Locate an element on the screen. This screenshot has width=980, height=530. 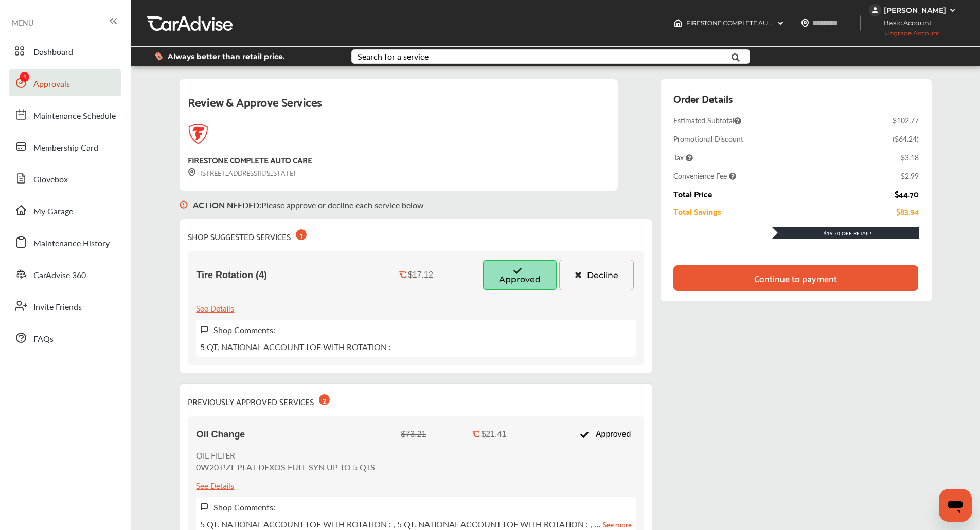
span: Membership Card is located at coordinates (66, 148).